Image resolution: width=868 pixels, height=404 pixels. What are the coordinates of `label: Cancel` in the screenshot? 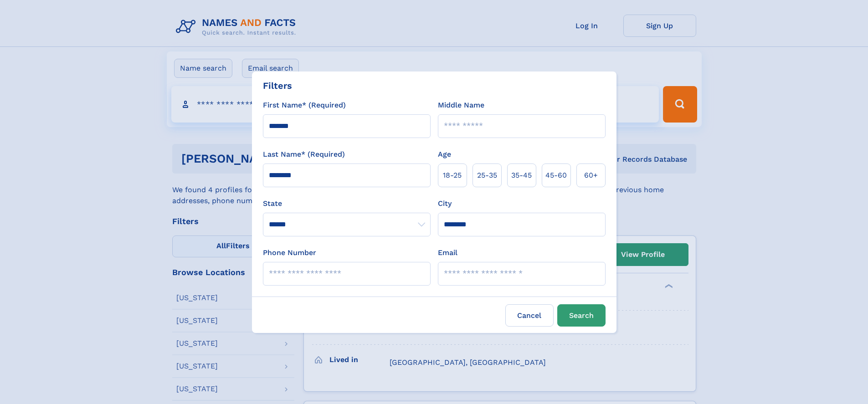 It's located at (530, 315).